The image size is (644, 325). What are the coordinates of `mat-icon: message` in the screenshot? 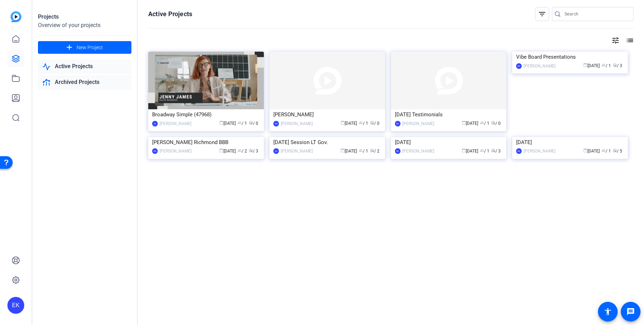 It's located at (631, 312).